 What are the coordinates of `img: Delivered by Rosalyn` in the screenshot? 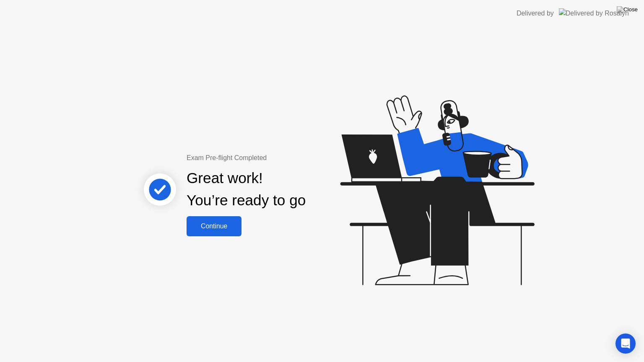 It's located at (594, 13).